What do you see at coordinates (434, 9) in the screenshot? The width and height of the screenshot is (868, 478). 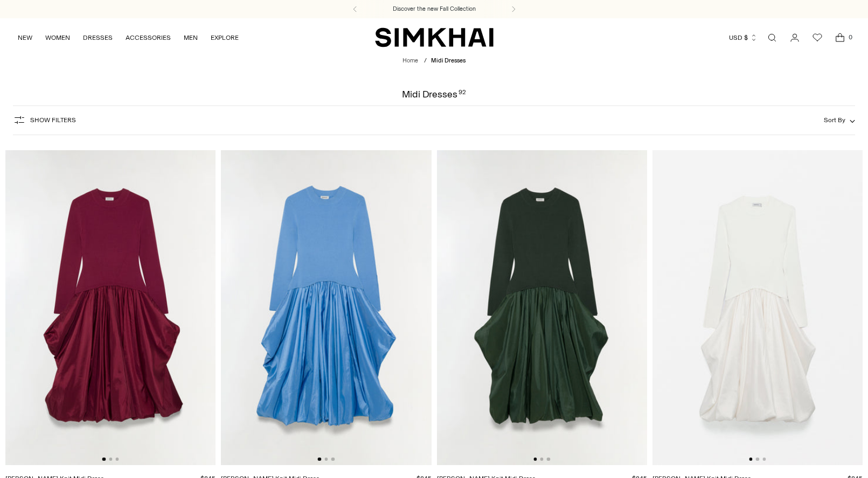 I see `h3: Discover the new Fall Collection` at bounding box center [434, 9].